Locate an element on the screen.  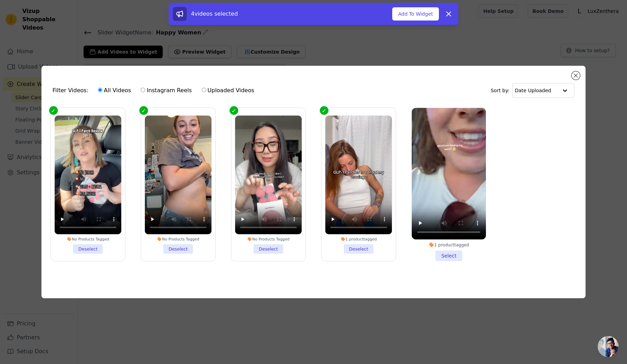
label: All Videos is located at coordinates (114, 91).